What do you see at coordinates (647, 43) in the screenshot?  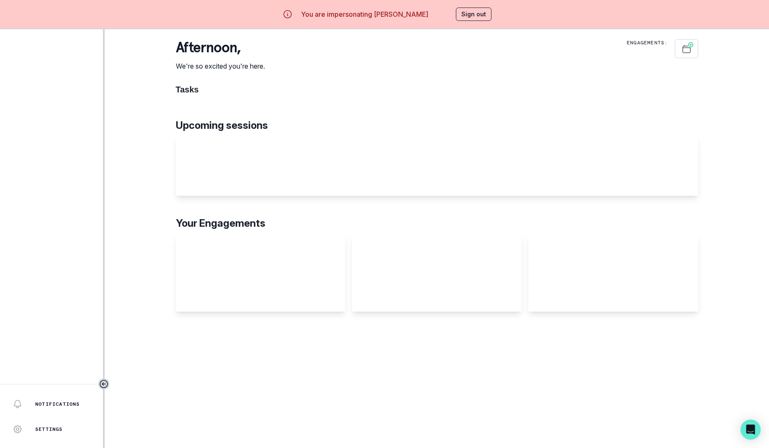 I see `p: Engagements:` at bounding box center [647, 43].